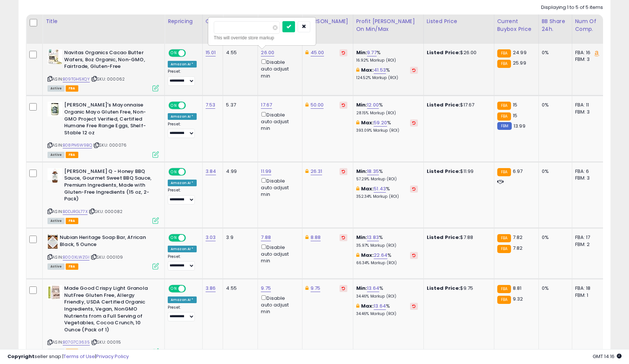 Image resolution: width=629 pixels, height=364 pixels. I want to click on a: 9.75, so click(315, 288).